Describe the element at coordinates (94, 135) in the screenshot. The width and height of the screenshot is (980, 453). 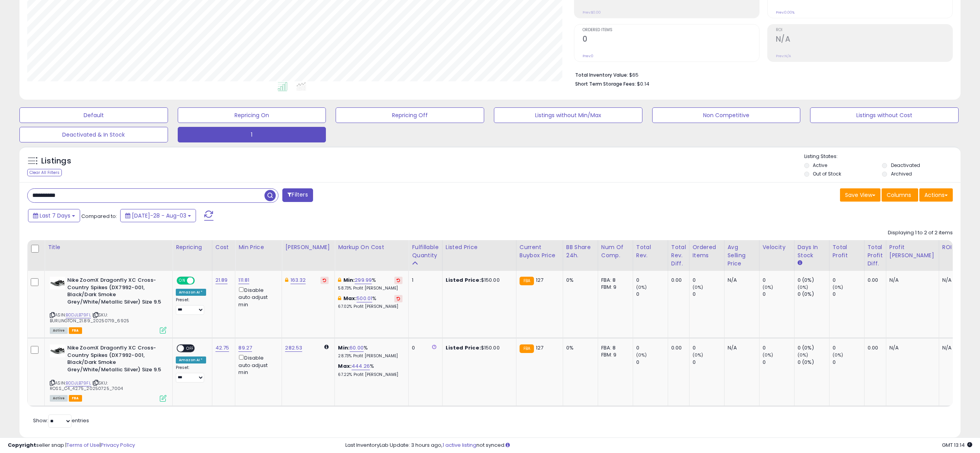
I see `button: Deactivated & In Stock` at that location.